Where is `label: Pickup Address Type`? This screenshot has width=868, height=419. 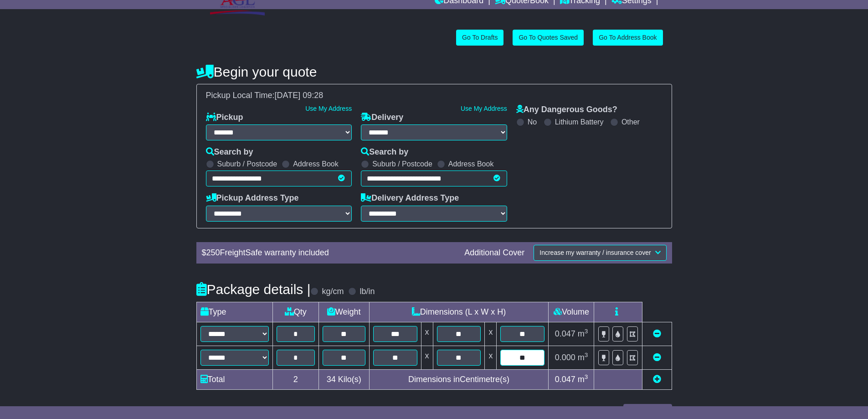
label: Pickup Address Type is located at coordinates (253, 198).